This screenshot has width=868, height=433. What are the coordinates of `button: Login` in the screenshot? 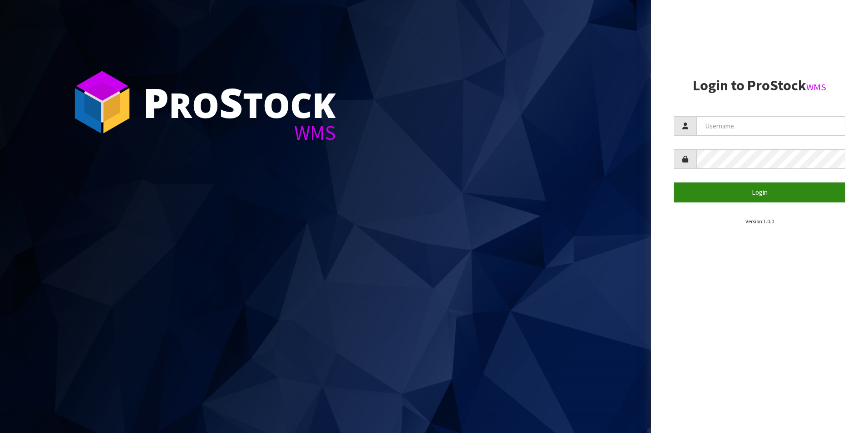 It's located at (759, 192).